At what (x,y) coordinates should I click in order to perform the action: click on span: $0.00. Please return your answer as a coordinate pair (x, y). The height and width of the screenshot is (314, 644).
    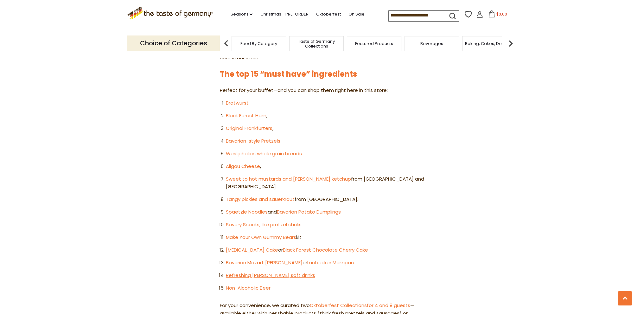
    Looking at the image, I should click on (502, 14).